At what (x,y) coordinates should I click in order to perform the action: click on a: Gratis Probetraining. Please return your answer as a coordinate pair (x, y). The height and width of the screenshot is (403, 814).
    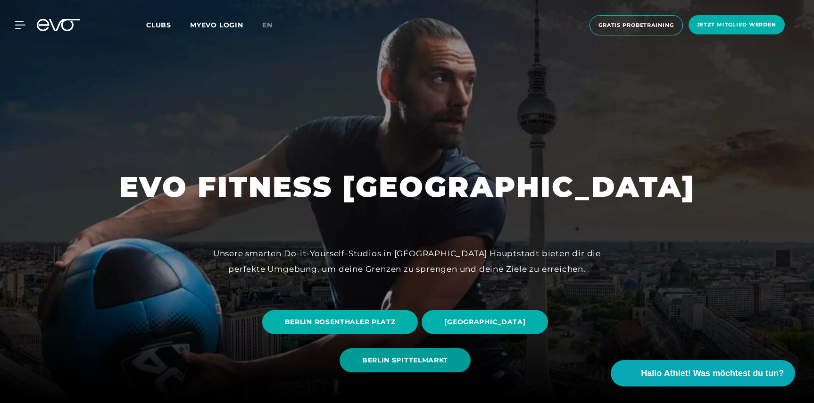
    Looking at the image, I should click on (636, 25).